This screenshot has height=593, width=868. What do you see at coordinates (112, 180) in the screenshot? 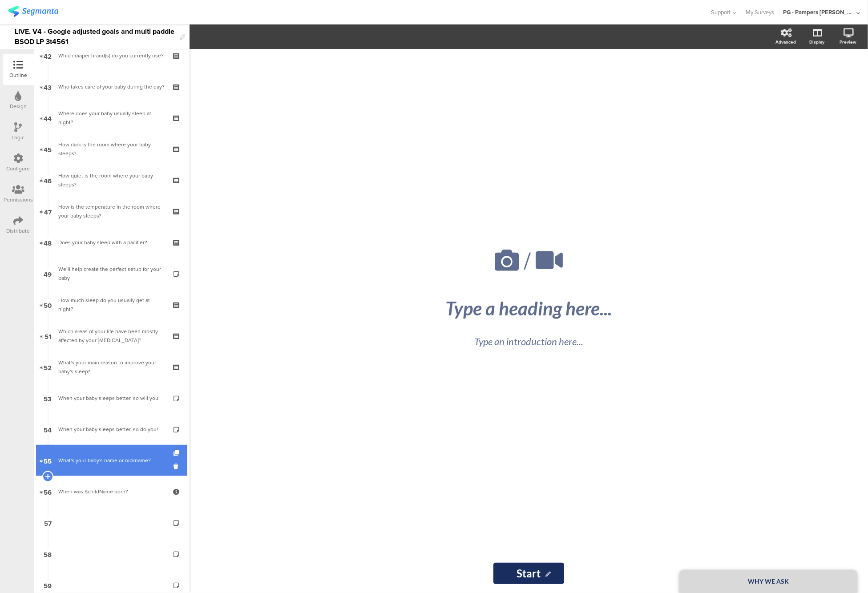
I see `div: How quiet is the room where your baby sleeps?` at bounding box center [112, 180].